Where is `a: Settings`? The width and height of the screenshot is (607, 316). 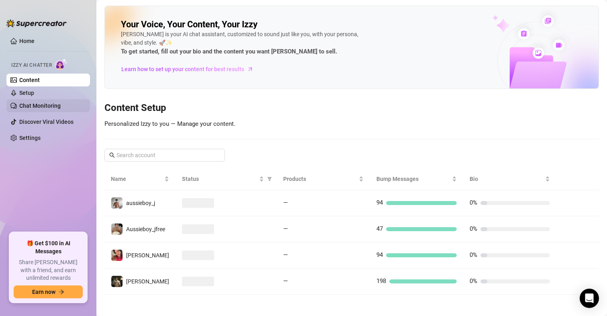
a: Settings is located at coordinates (30, 138).